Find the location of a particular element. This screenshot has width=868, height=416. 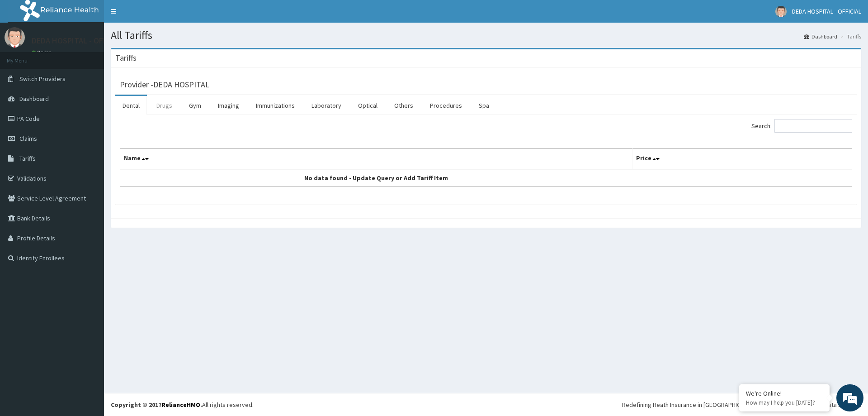

span: Switch Providers is located at coordinates (43, 79).